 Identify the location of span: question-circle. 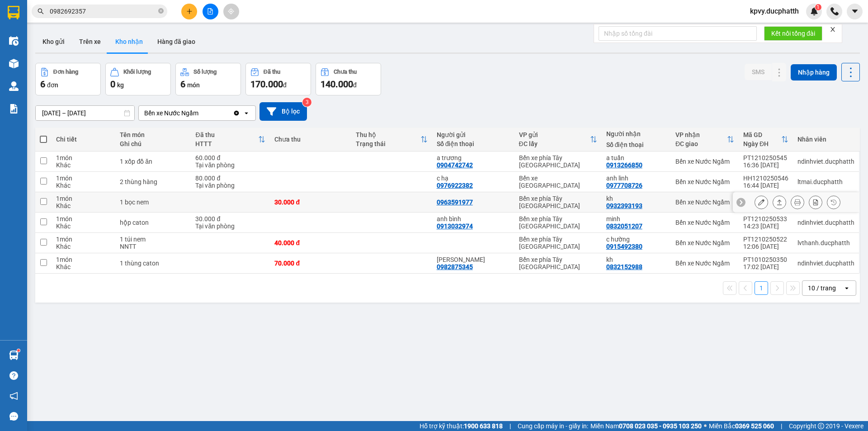
(13, 375).